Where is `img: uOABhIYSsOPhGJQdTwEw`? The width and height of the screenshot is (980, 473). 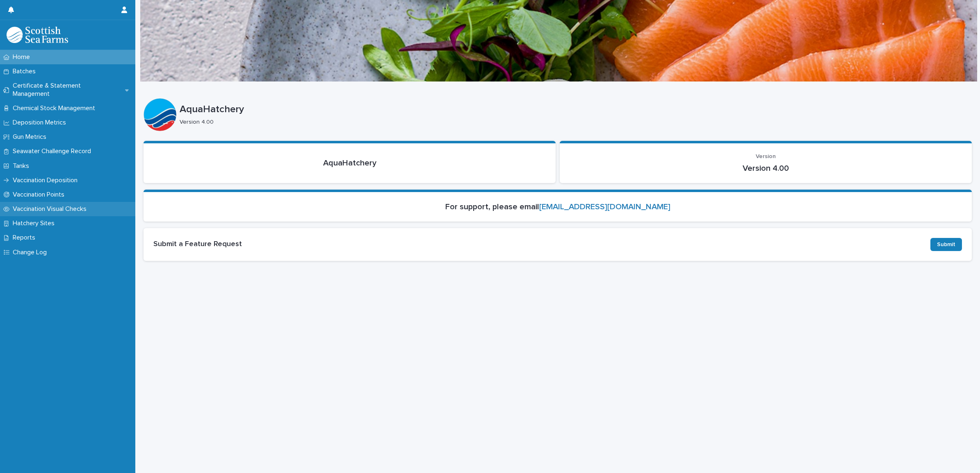
img: uOABhIYSsOPhGJQdTwEw is located at coordinates (37, 35).